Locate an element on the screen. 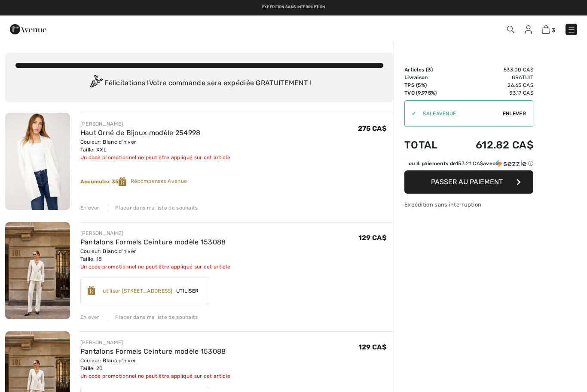 This screenshot has width=587, height=392. td: Total is located at coordinates (428, 145).